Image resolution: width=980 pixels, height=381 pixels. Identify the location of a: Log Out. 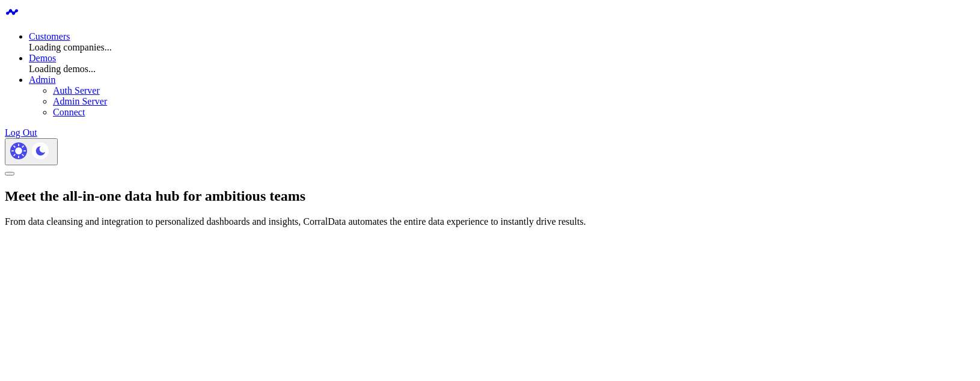
(21, 132).